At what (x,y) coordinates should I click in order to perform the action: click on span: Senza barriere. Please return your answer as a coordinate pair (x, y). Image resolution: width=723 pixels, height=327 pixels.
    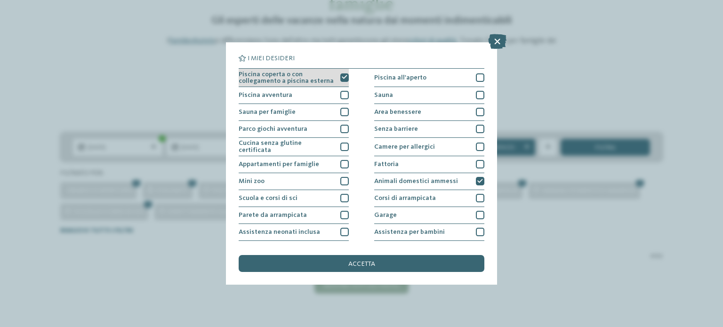
    Looking at the image, I should click on (396, 129).